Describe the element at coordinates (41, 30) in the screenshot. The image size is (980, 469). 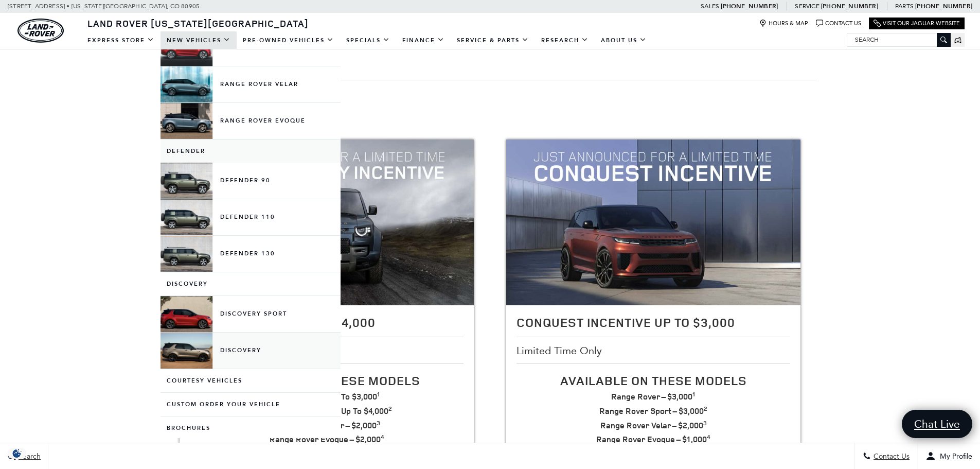
I see `a: land-rover` at that location.